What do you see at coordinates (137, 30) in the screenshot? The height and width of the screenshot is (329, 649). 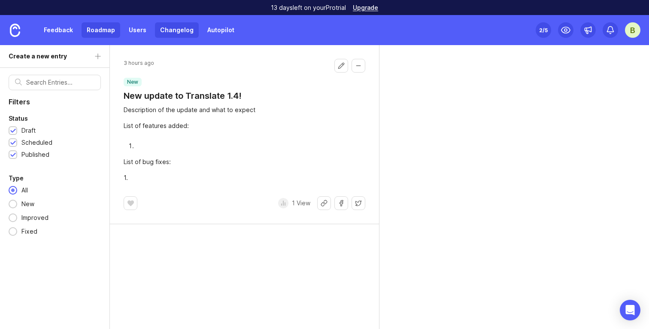 I see `a: Users` at bounding box center [137, 30].